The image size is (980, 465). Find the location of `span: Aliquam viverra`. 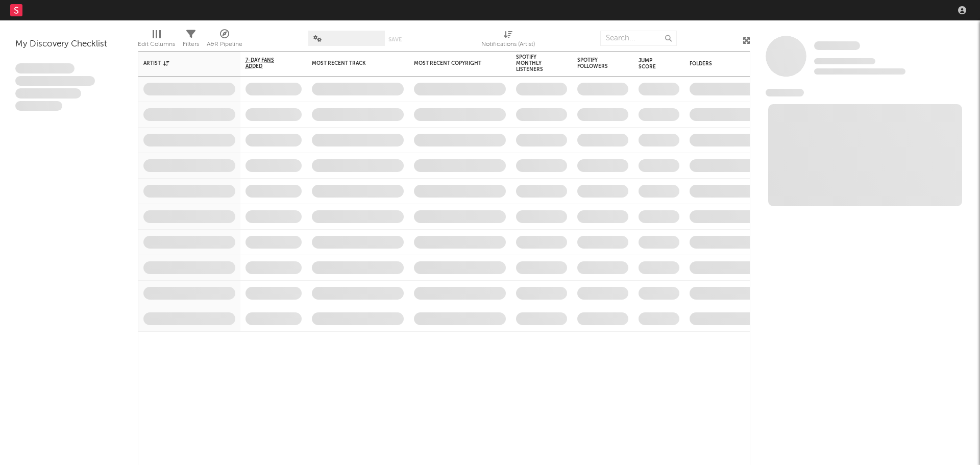

span: Aliquam viverra is located at coordinates (38, 106).